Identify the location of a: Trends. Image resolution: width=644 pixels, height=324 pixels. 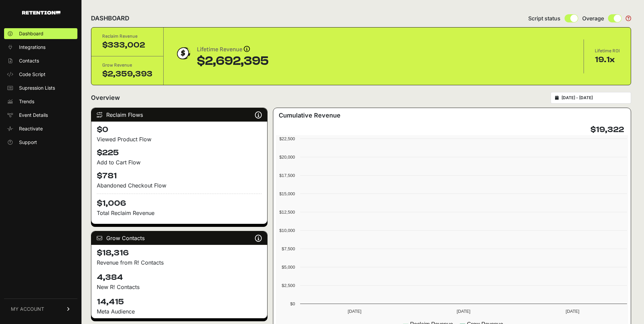
(41, 101).